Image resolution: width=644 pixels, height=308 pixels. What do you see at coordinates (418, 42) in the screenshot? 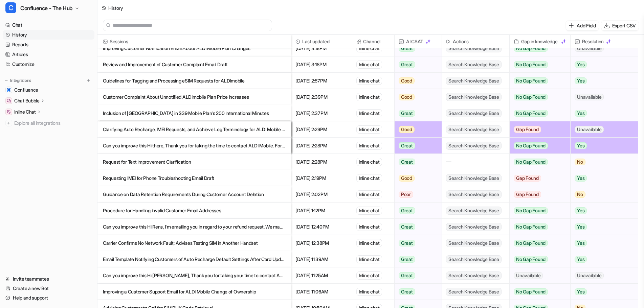
I see `span: AI CSAT` at bounding box center [418, 42].